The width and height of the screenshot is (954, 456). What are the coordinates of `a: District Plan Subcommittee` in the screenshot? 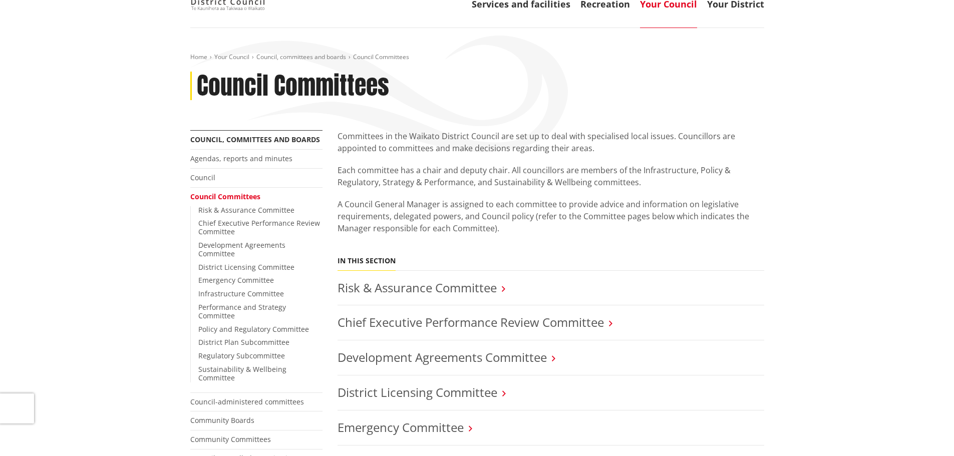 It's located at (244, 342).